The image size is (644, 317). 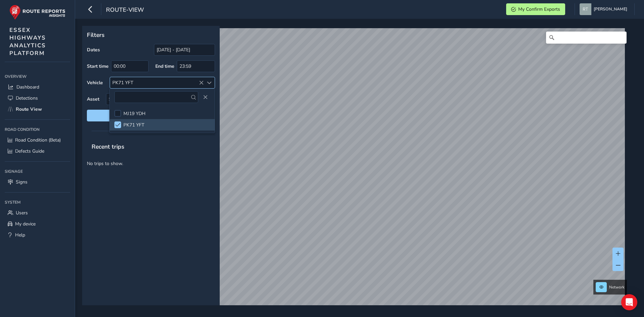 I want to click on span: Network, so click(x=617, y=287).